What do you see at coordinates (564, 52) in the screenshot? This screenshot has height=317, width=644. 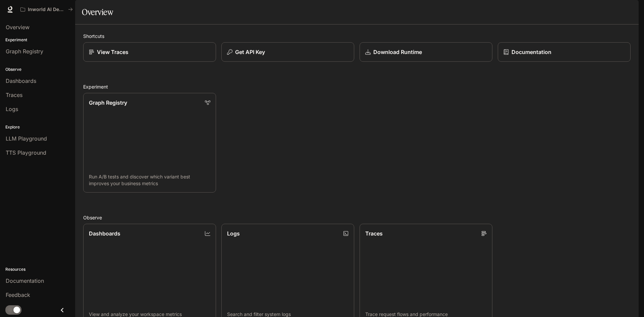 I see `a: Documentation` at bounding box center [564, 52].